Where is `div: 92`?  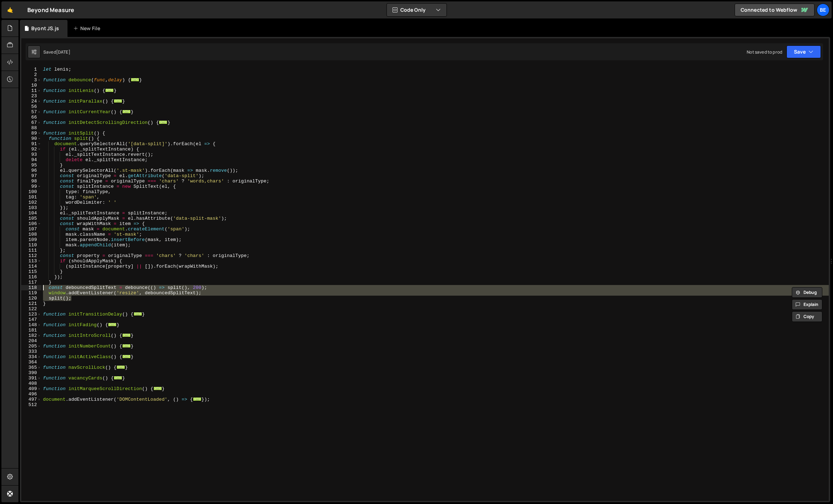 div: 92 is located at coordinates (32, 149).